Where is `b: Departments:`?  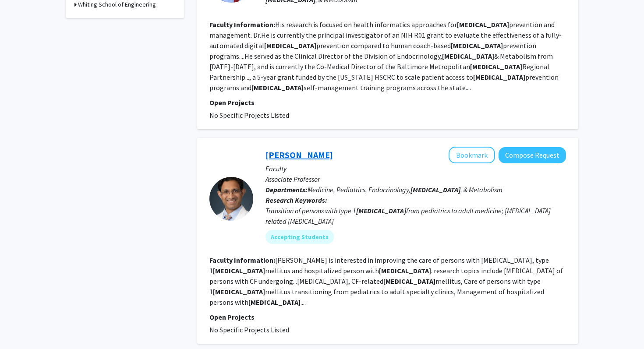
b: Departments: is located at coordinates (286, 190).